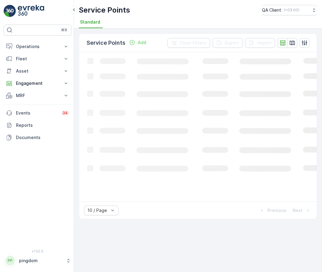  What do you see at coordinates (292, 10) in the screenshot?
I see `p: ( +03:00 )` at bounding box center [292, 10].